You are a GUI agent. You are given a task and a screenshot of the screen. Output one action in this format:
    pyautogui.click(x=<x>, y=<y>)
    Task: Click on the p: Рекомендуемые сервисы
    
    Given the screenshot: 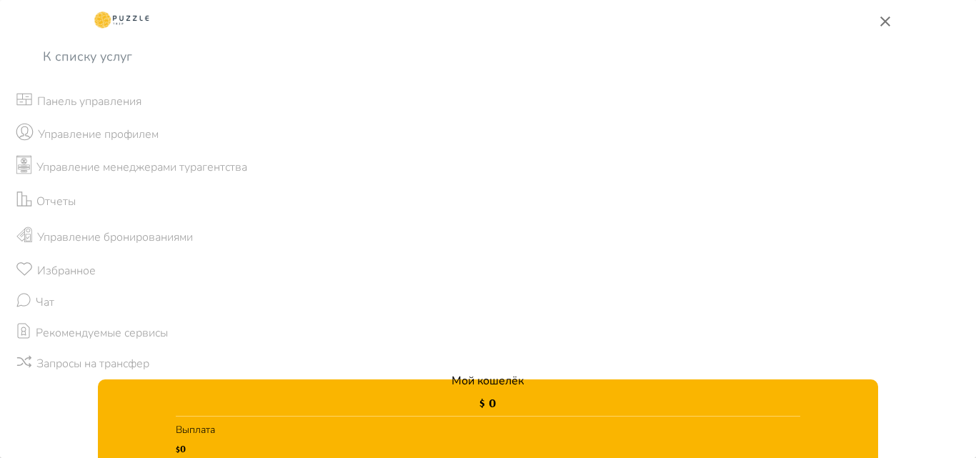 What is the action you would take?
    pyautogui.click(x=101, y=333)
    